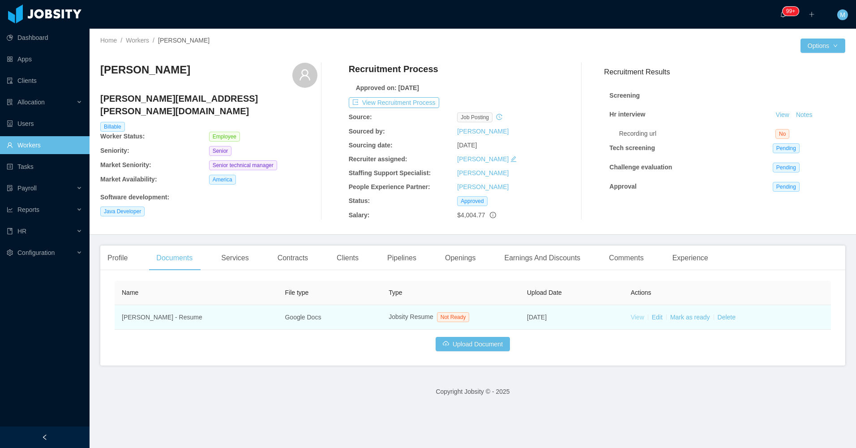  Describe the element at coordinates (641, 167) in the screenshot. I see `strong: Challenge evaluation` at that location.